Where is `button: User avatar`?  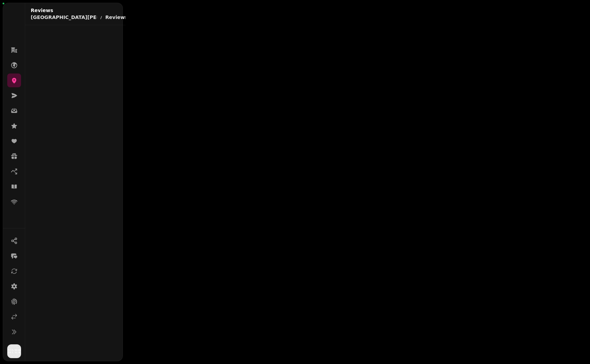
button: User avatar is located at coordinates (14, 351).